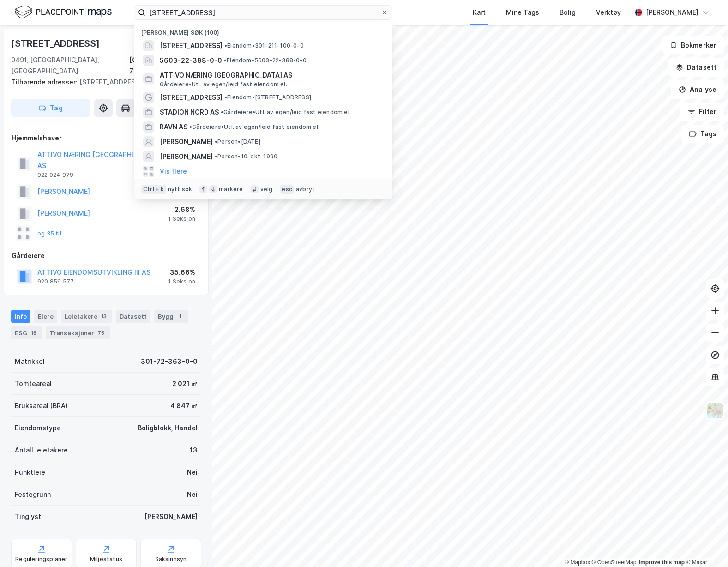 Image resolution: width=728 pixels, height=567 pixels. I want to click on div: 301-72-363-0-0, so click(169, 361).